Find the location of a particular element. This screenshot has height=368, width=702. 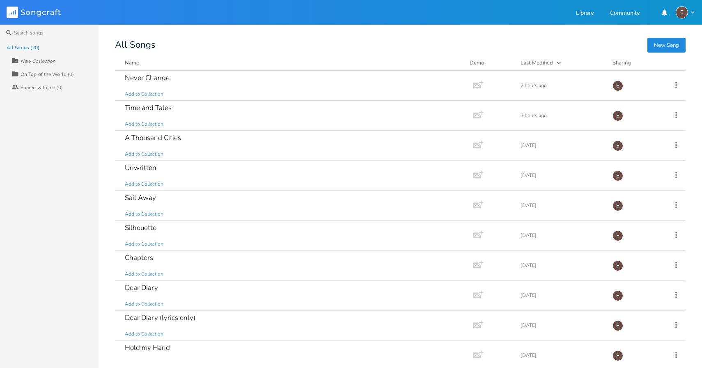

div: 3 hours ago is located at coordinates (562, 115).